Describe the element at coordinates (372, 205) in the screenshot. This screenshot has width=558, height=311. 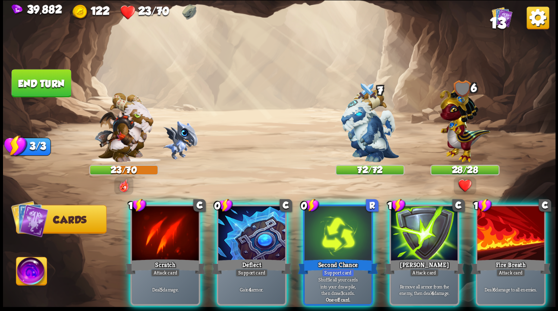
I see `div: R` at that location.